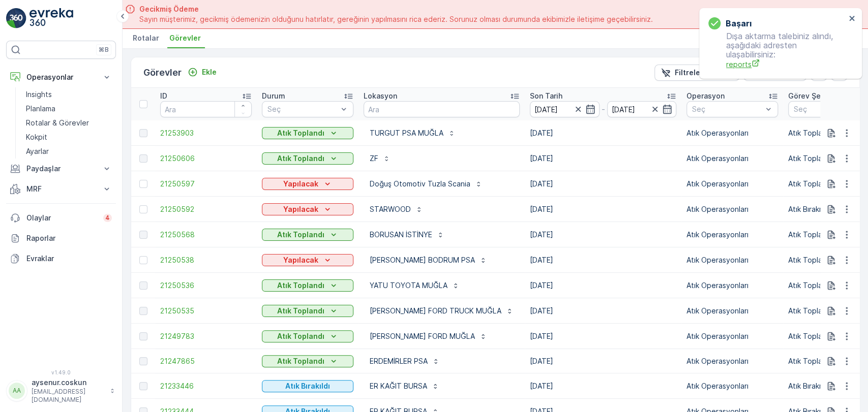  What do you see at coordinates (777, 50) in the screenshot?
I see `p: Dışa aktarma talebiniz alındı, aşağıdaki adresten ulaşabilirsiniz:` at bounding box center [777, 50].